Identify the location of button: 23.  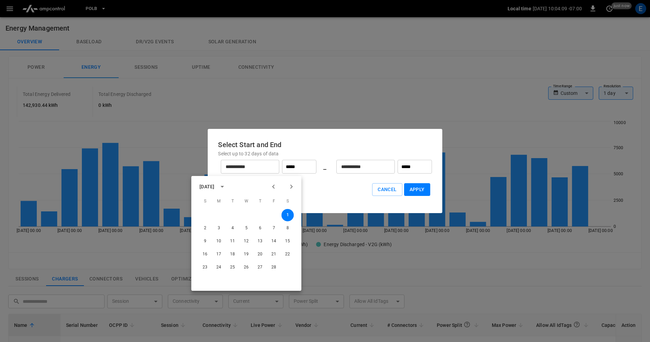
(205, 268).